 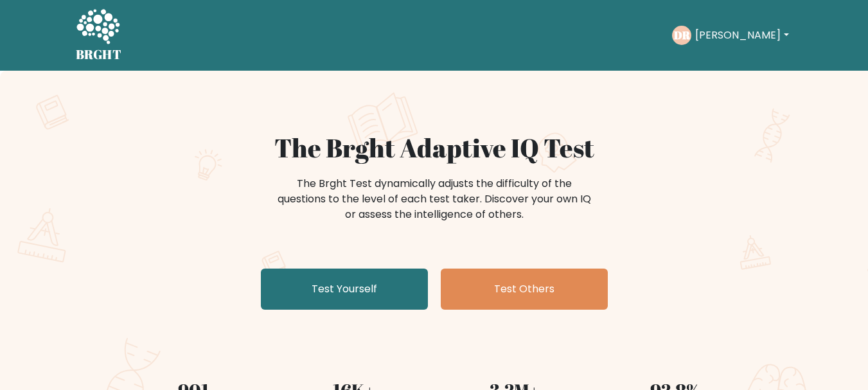 What do you see at coordinates (434, 148) in the screenshot?
I see `h1: The Brght Adaptive IQ Test` at bounding box center [434, 148].